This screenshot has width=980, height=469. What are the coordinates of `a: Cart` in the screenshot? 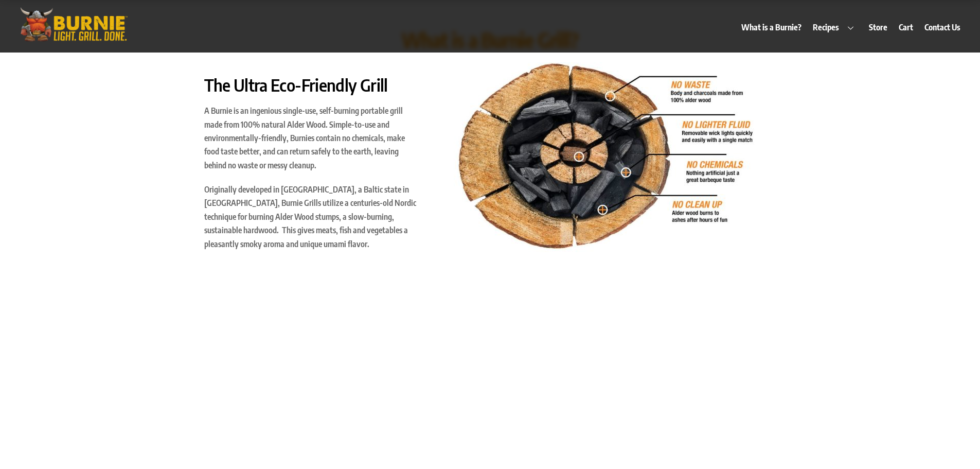 It's located at (906, 27).